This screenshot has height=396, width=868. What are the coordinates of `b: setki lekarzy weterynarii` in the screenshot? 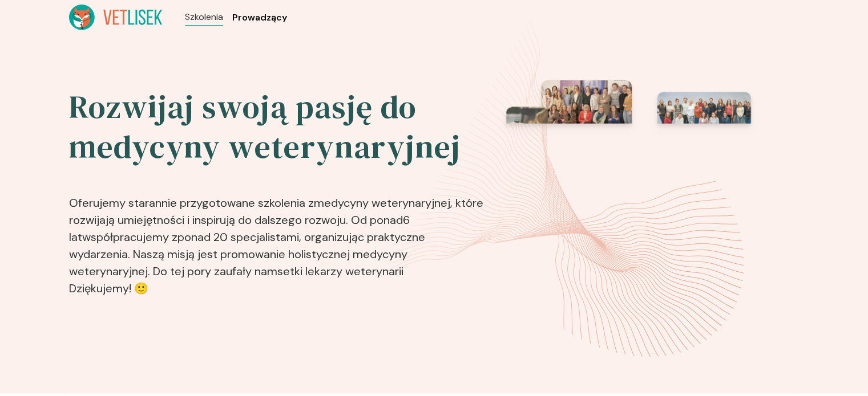 It's located at (340, 271).